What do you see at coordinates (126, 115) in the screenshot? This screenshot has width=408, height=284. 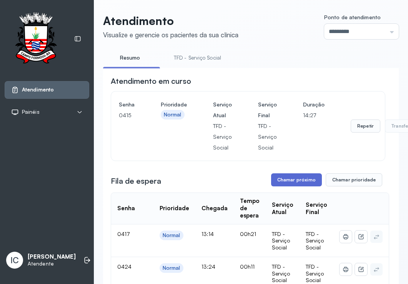 I see `p: 0415` at bounding box center [126, 115].